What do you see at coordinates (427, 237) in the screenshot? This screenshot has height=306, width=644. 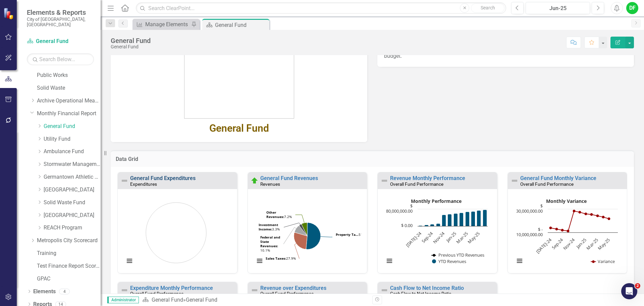 I see `text: Sep-24` at bounding box center [427, 237].